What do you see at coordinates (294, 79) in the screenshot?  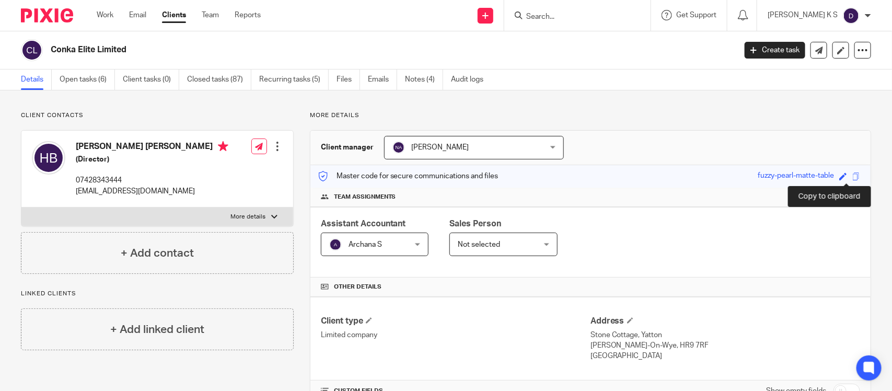 I see `a: Recurring tasks (5)` at bounding box center [294, 79].